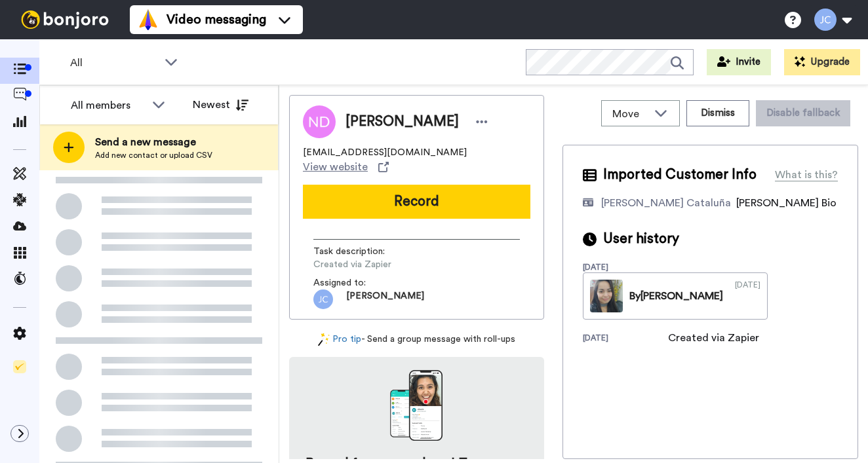  Describe the element at coordinates (19, 367) in the screenshot. I see `img: Checklist.svg` at that location.